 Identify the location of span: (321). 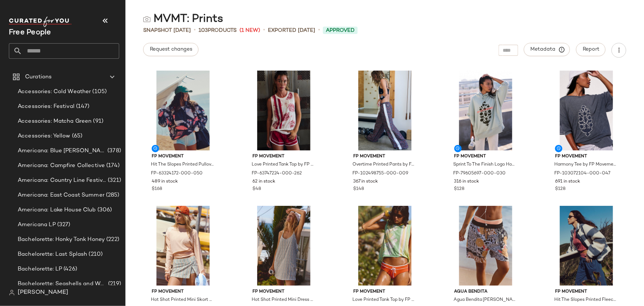
(113, 180).